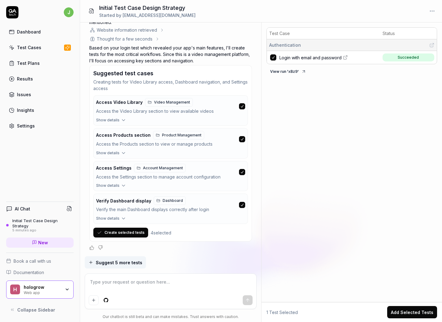 This screenshot has height=322, width=442. Describe the element at coordinates (170, 54) in the screenshot. I see `p: Based on your login test which revealed your app's main features, I'll create tests for the most ...` at that location.